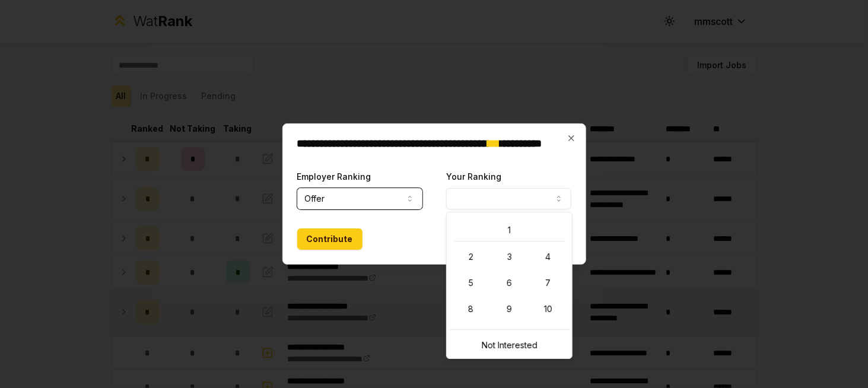 This screenshot has height=388, width=868. I want to click on span: 4, so click(548, 257).